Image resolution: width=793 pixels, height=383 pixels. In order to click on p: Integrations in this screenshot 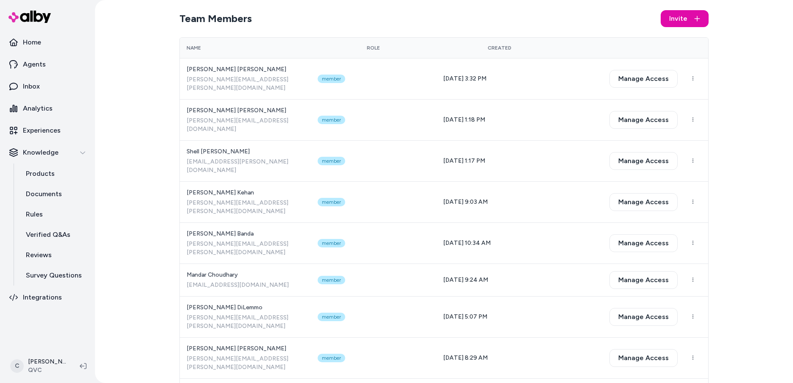, I will do `click(42, 298)`.